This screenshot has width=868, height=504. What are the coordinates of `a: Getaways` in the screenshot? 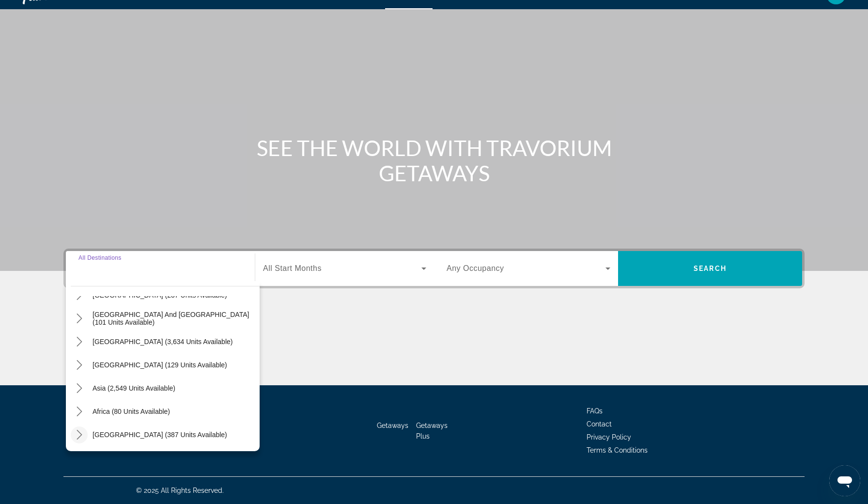 It's located at (392, 426).